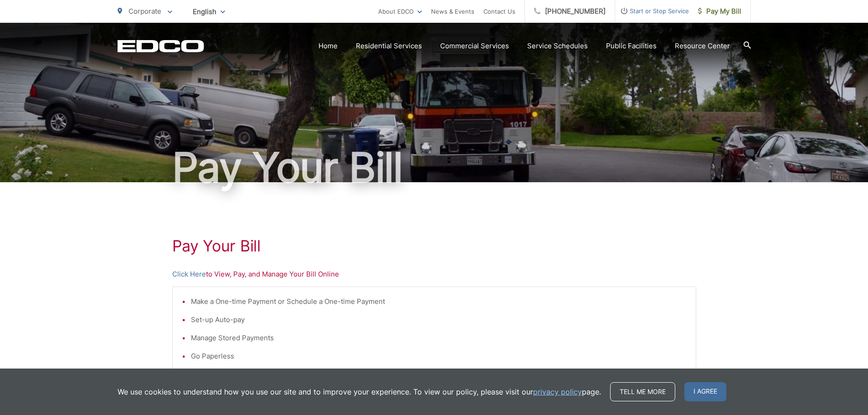  What do you see at coordinates (434, 274) in the screenshot?
I see `p: to View, Pay, and Manage Your Bill Online` at bounding box center [434, 274].